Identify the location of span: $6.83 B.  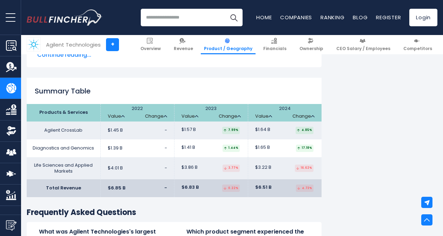
(190, 188).